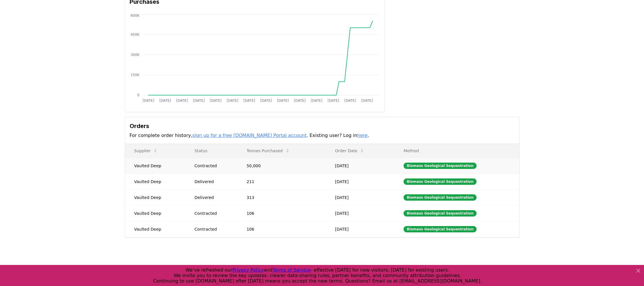 The width and height of the screenshot is (644, 286). I want to click on td: 50,000, so click(281, 165).